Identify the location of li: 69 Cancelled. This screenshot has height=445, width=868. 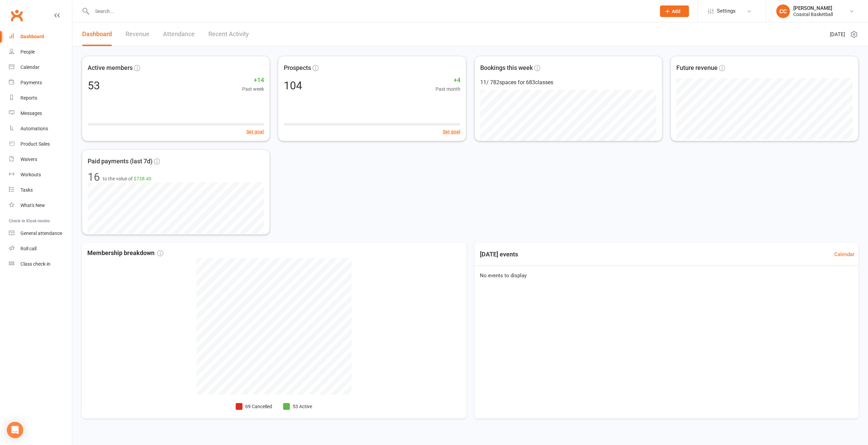
(254, 407).